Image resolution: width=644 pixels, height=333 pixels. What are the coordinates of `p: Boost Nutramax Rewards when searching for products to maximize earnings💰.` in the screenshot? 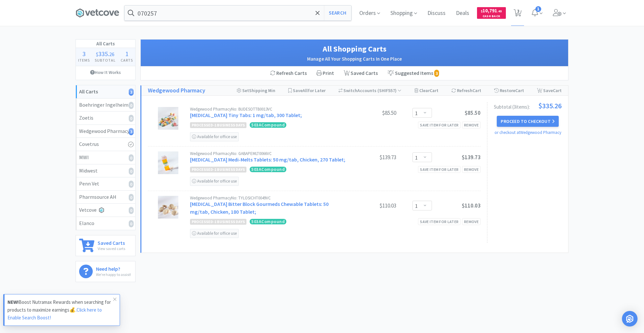 It's located at (60, 310).